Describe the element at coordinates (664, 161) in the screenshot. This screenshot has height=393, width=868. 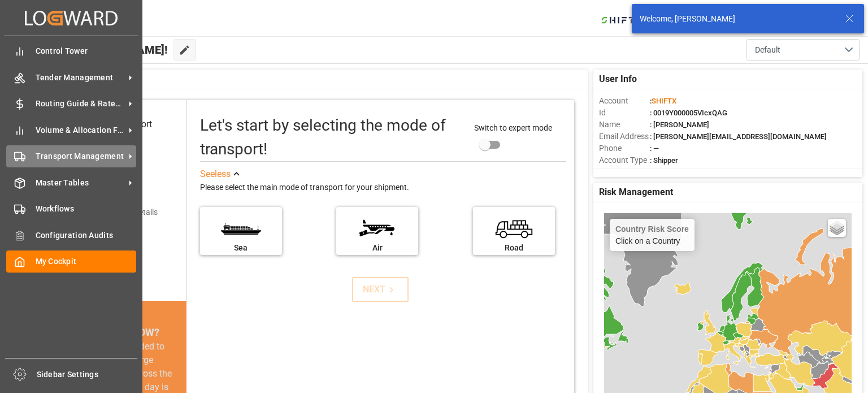
I see `span: : Shipper` at that location.